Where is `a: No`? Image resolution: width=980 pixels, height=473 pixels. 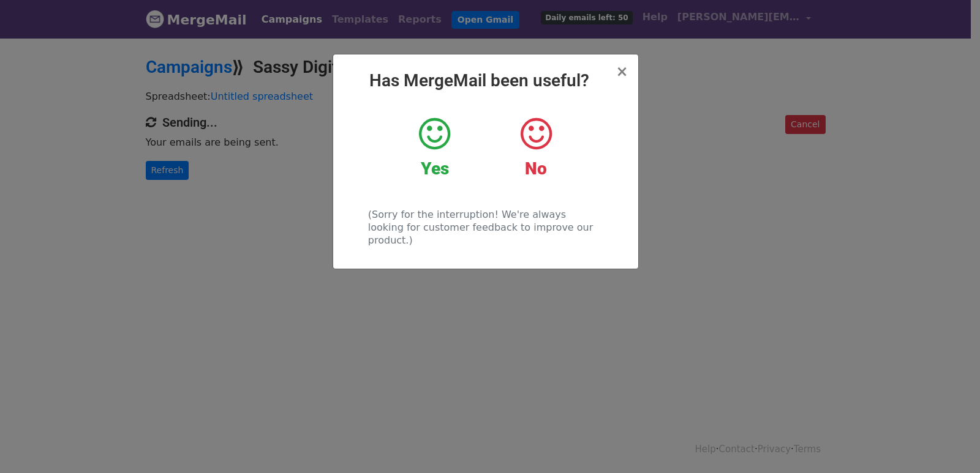 a: No is located at coordinates (535, 148).